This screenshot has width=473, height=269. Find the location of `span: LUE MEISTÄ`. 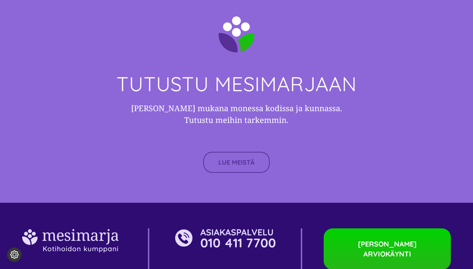

span: LUE MEISTÄ is located at coordinates (236, 162).